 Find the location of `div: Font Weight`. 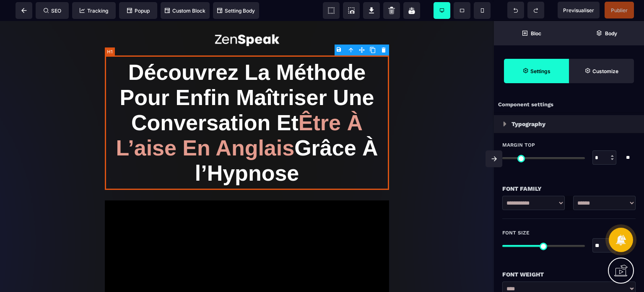

div: Font Weight is located at coordinates (569, 274).